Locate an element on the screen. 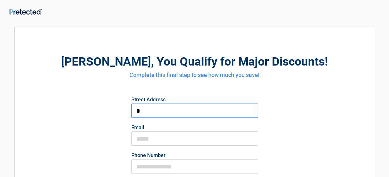 The width and height of the screenshot is (389, 177). img: Main Logo is located at coordinates (26, 12).